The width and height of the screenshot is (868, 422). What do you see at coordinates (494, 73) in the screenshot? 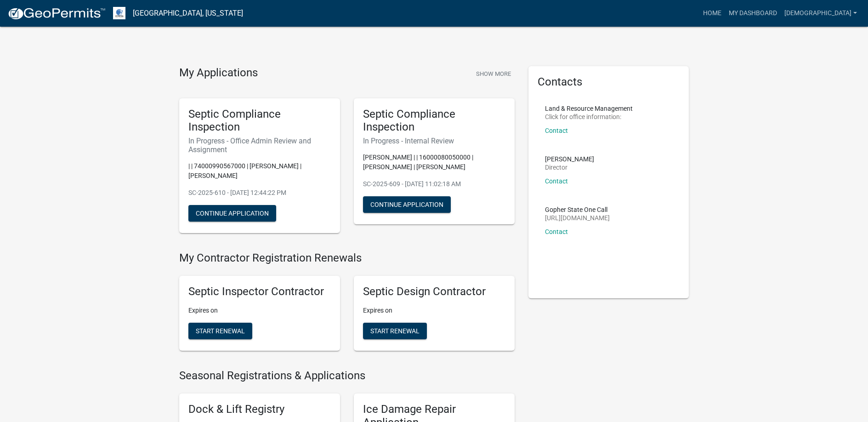
I see `button: Show More` at bounding box center [494, 73].